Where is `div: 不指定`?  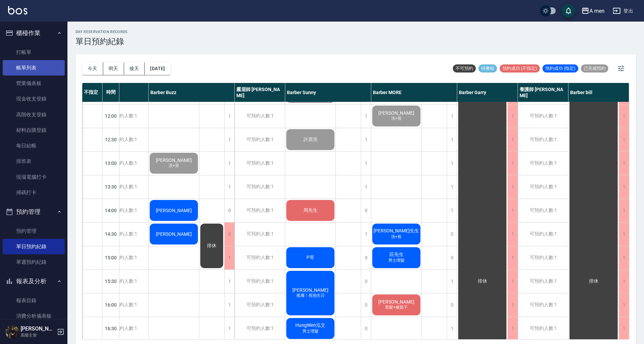 div: 不指定 is located at coordinates (92, 92).